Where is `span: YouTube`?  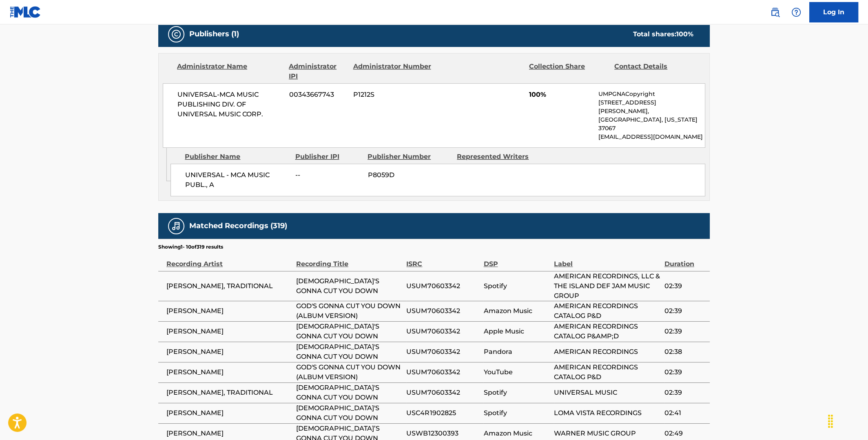
span: YouTube is located at coordinates (517, 372).